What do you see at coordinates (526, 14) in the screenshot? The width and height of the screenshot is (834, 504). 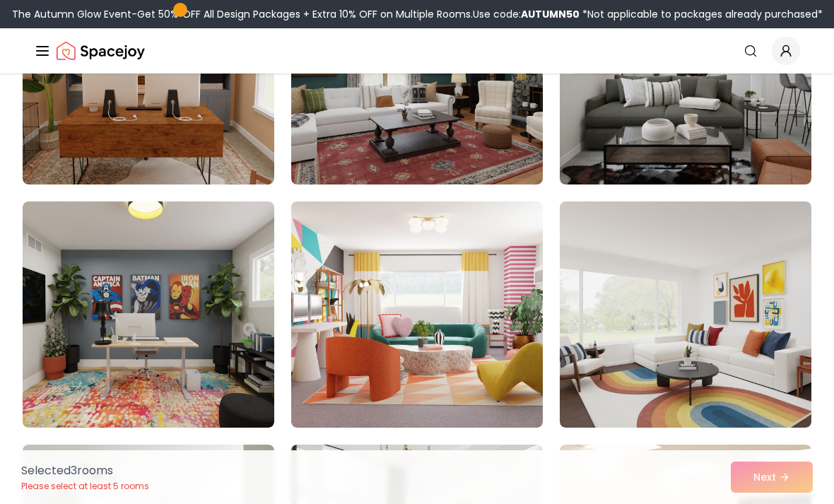 I see `span: Use code:` at bounding box center [526, 14].